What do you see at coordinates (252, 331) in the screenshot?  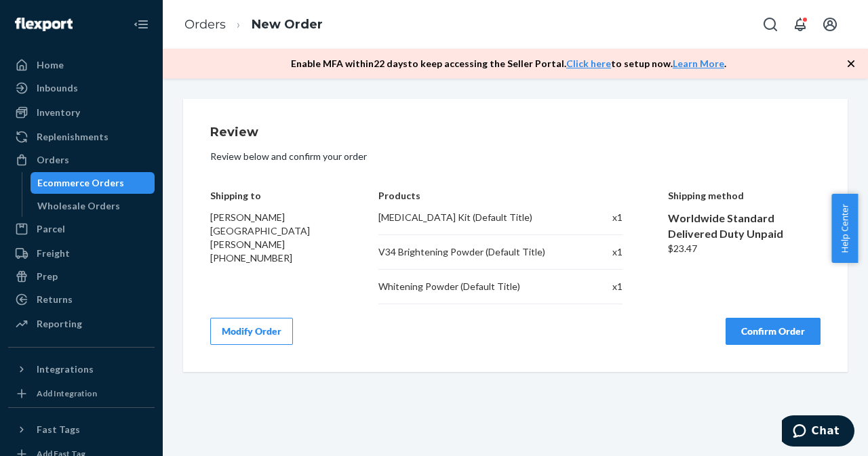 I see `button: Modify Order` at bounding box center [252, 331].